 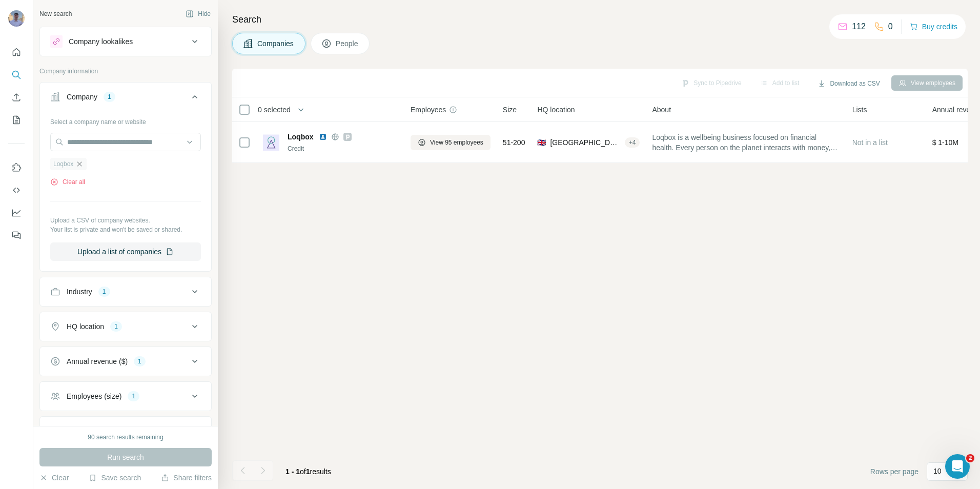 What do you see at coordinates (451, 143) in the screenshot?
I see `button: View 95 employees` at bounding box center [451, 143].